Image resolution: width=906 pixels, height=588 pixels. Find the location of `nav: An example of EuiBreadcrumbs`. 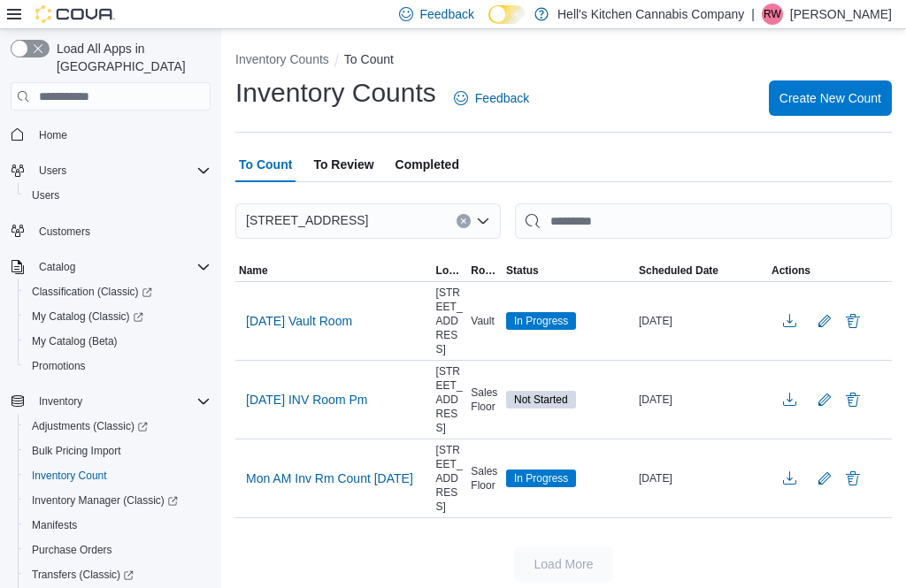

nav: An example of EuiBreadcrumbs is located at coordinates (563, 61).